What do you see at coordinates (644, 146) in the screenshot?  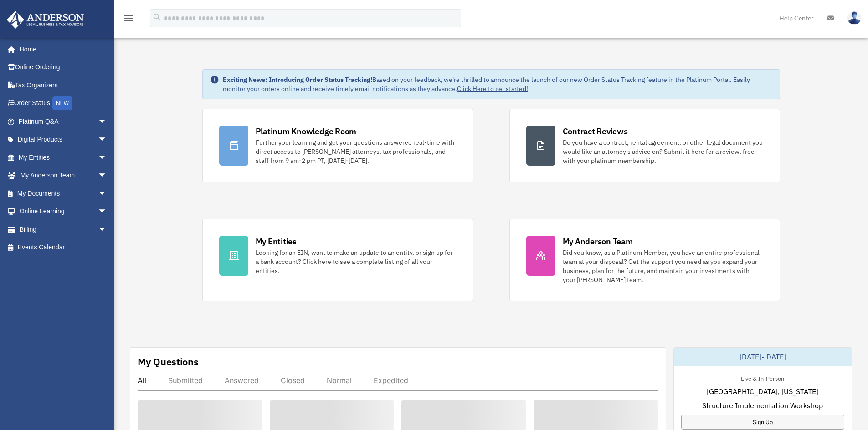 I see `a: Contract Reviews Do you have a contract, rental agreement, or other legal document you would like...` at bounding box center [644, 146].